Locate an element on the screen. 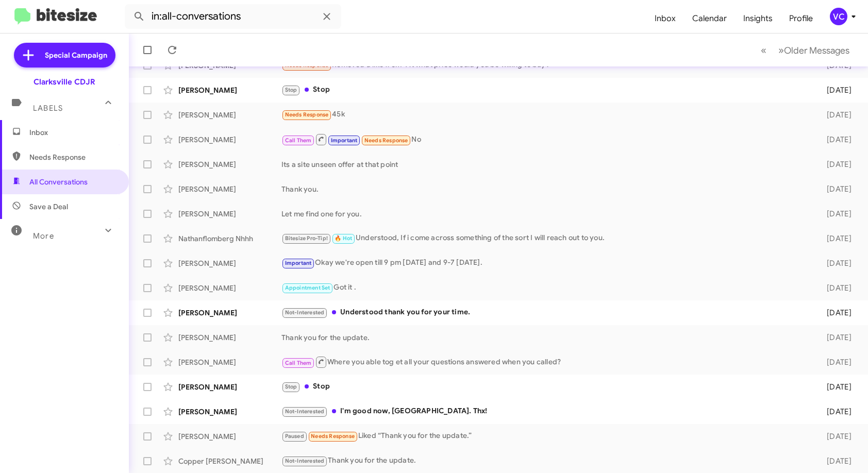 The image size is (868, 473). span: 🔥 Hot is located at coordinates (343, 238).